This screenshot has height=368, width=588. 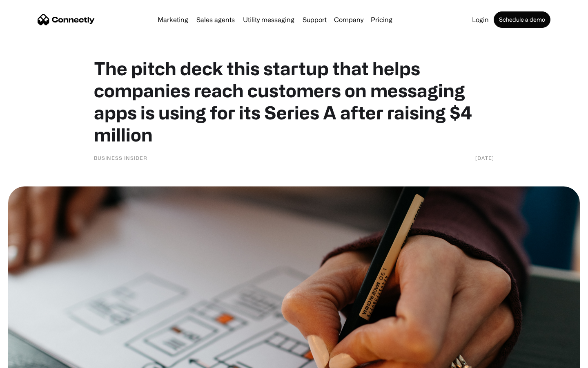 What do you see at coordinates (173, 20) in the screenshot?
I see `a: Marketing` at bounding box center [173, 20].